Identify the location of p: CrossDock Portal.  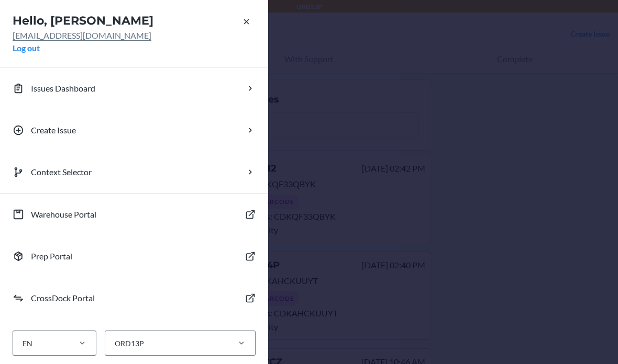
(63, 298).